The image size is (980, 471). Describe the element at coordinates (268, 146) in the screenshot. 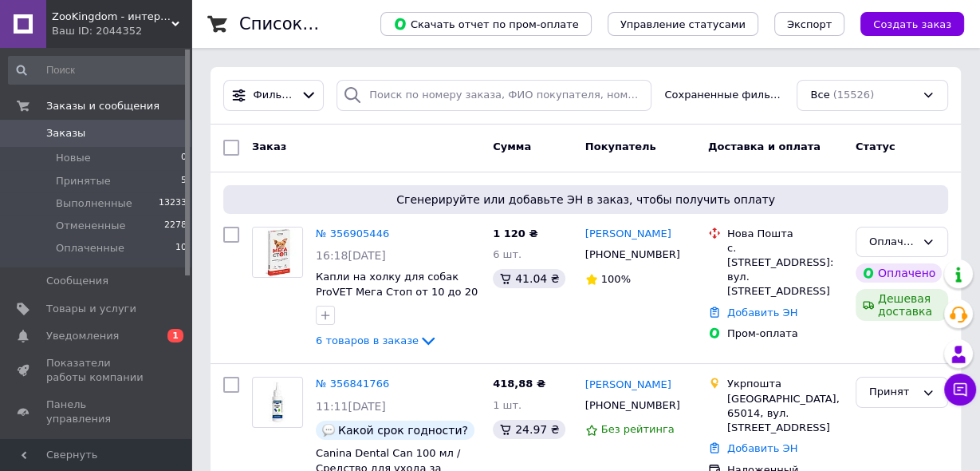

I see `span: Заказ` at that location.